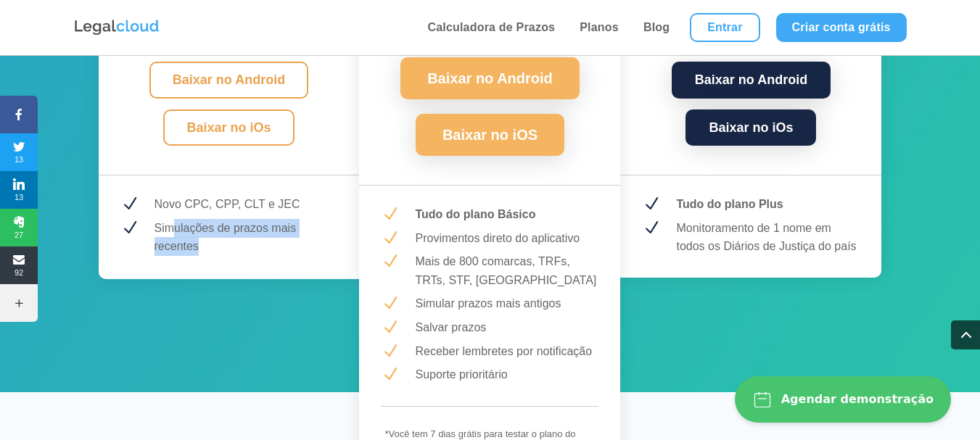 The width and height of the screenshot is (980, 440). I want to click on a: Entrar, so click(725, 28).